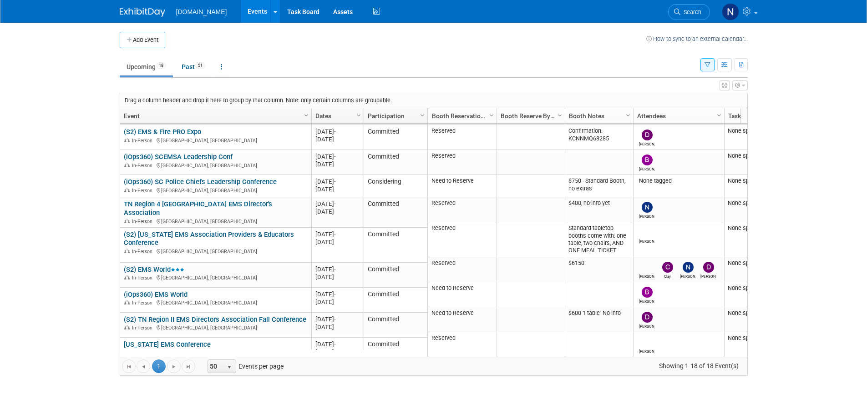  I want to click on span: Go to the next page, so click(174, 367).